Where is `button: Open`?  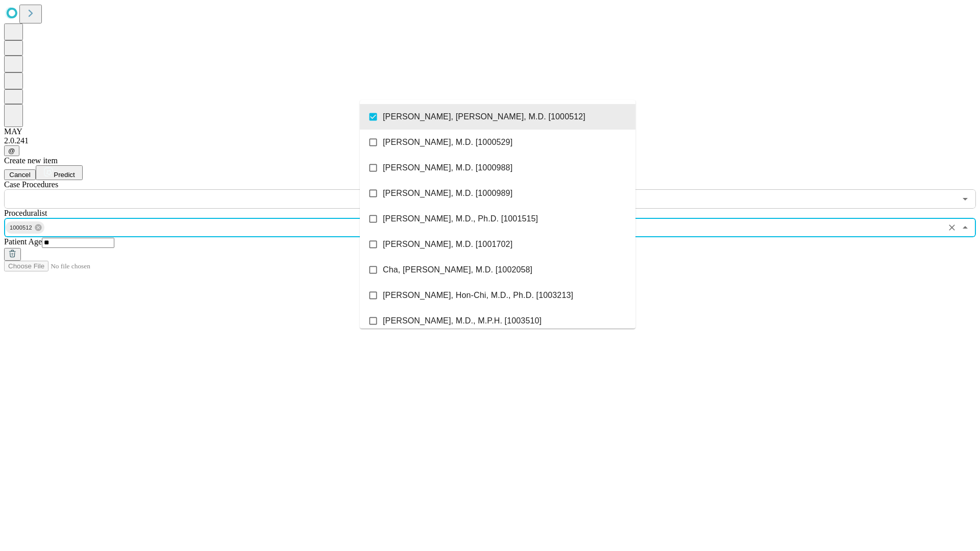 button: Open is located at coordinates (966, 199).